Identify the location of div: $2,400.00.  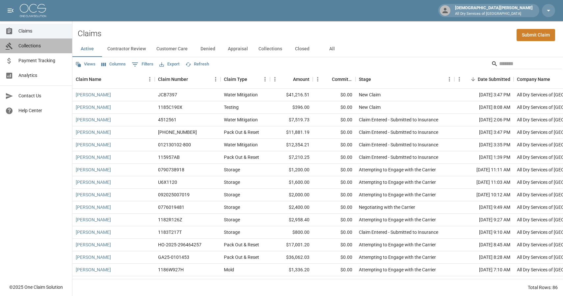
(291, 208).